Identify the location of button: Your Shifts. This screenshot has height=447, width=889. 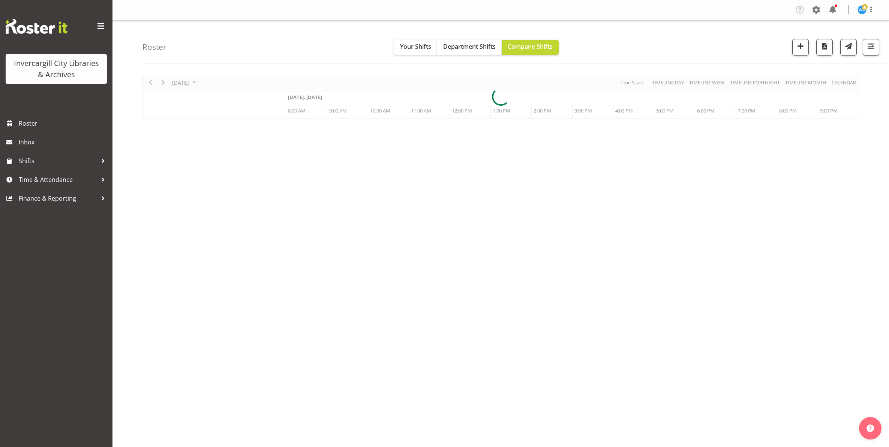
(415, 47).